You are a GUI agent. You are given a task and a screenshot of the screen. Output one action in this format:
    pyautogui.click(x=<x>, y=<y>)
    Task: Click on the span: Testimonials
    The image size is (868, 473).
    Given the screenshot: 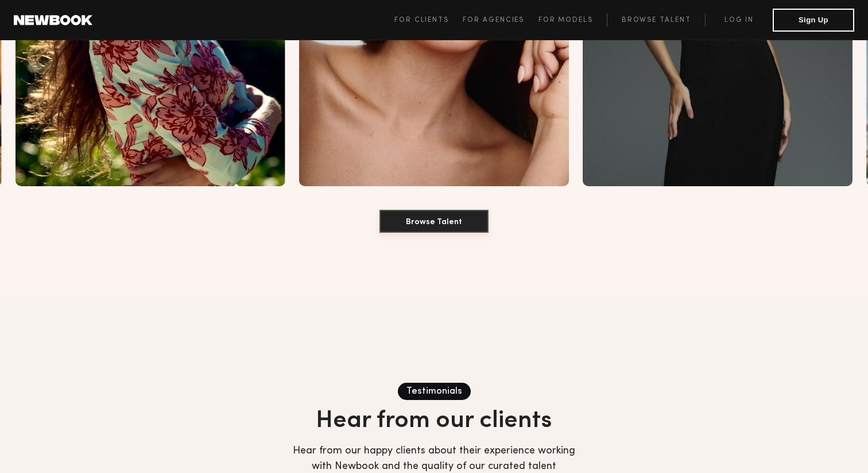 What is the action you would take?
    pyautogui.click(x=434, y=391)
    